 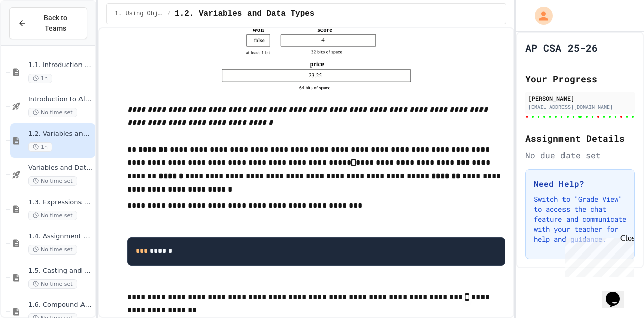 What do you see at coordinates (48, 23) in the screenshot?
I see `button: Back to Teams` at bounding box center [48, 23].